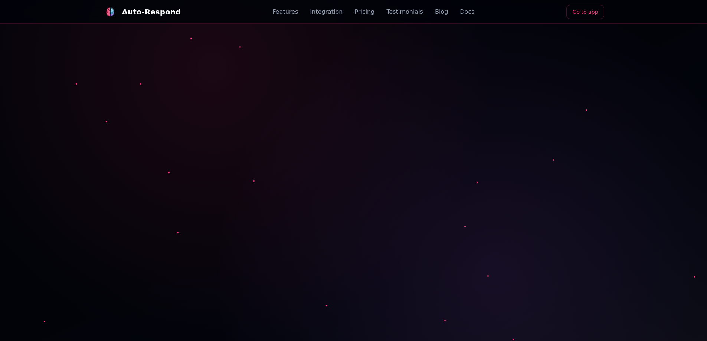 The height and width of the screenshot is (341, 707). I want to click on a: Auto-Respond, so click(142, 12).